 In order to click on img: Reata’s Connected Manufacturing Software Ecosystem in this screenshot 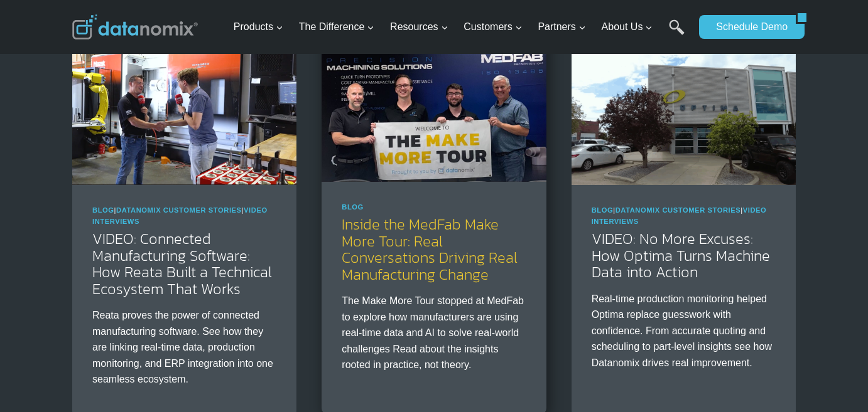, I will do `click(184, 111)`.